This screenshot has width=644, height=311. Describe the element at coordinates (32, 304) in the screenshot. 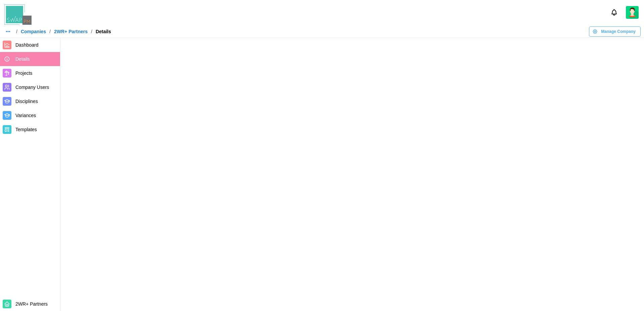

I see `span: 2WR+ Partners` at that location.